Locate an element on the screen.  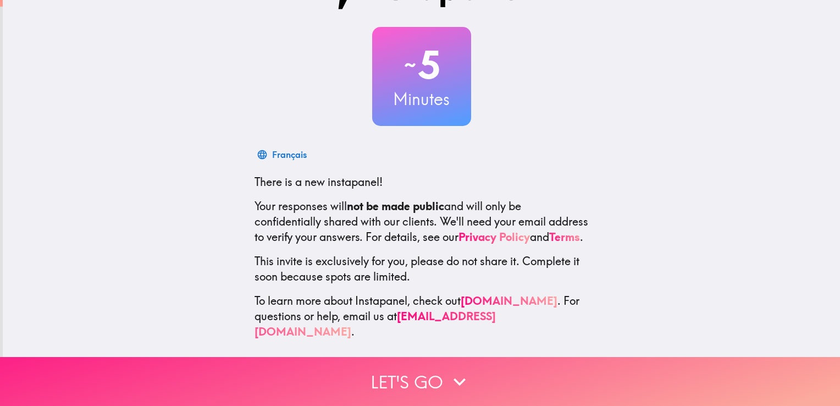
b: not be made public is located at coordinates (395, 206).